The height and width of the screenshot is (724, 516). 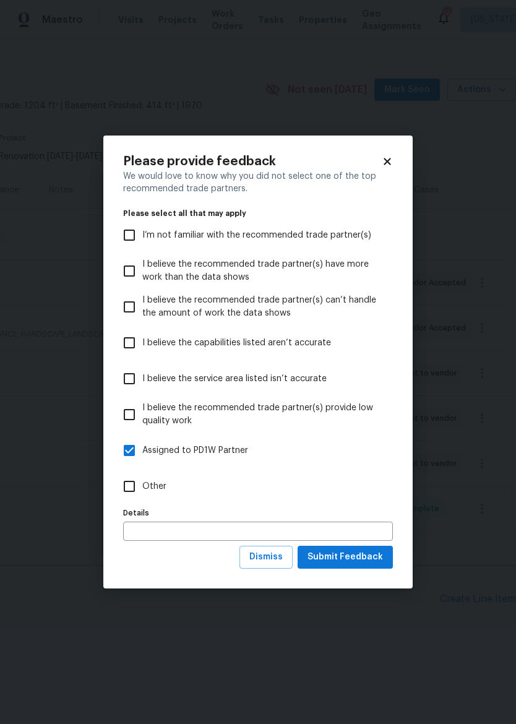 I want to click on div: We would love to know why you did not select one of the top recommended trade partners., so click(x=258, y=182).